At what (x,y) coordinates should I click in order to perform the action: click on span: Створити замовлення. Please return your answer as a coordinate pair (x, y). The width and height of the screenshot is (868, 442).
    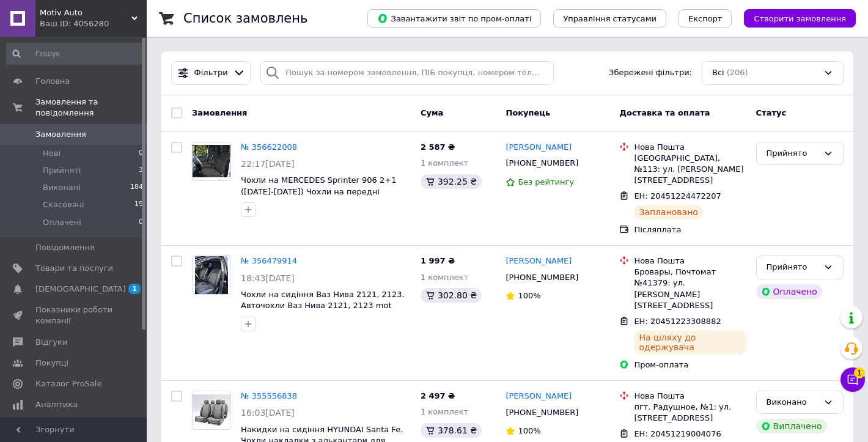
    Looking at the image, I should click on (800, 18).